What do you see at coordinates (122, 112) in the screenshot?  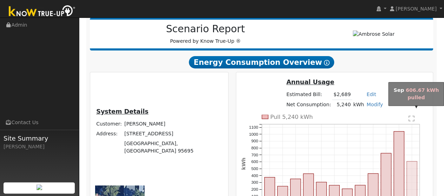 I see `u: System Details` at bounding box center [122, 112].